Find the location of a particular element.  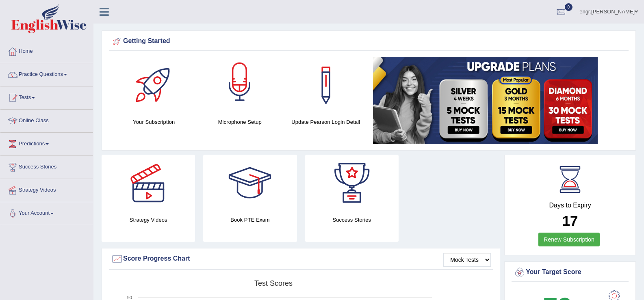

a: Practice Questions is located at coordinates (47, 73).